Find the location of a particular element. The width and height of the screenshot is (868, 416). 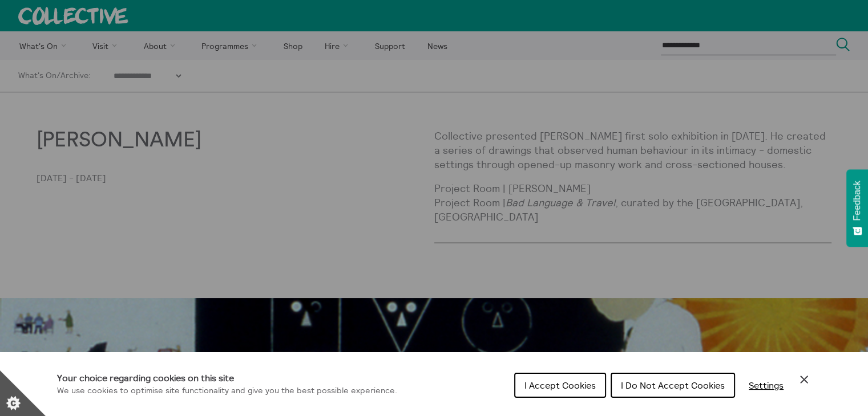

button: I Do Not Accept Cookies is located at coordinates (673, 385).